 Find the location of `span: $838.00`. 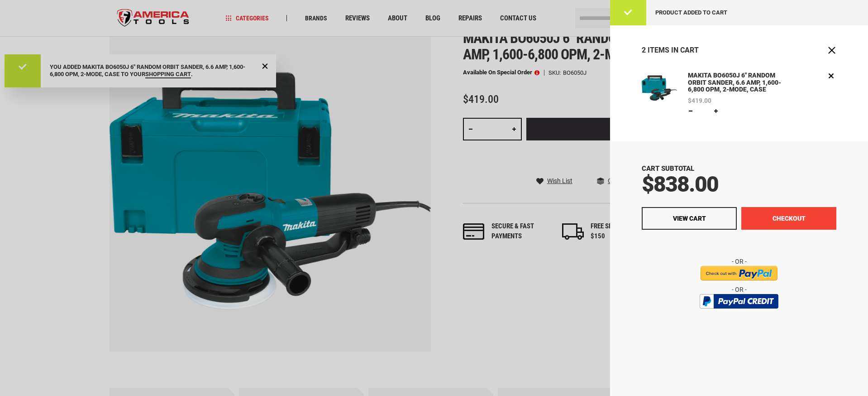

span: $838.00 is located at coordinates (680, 184).